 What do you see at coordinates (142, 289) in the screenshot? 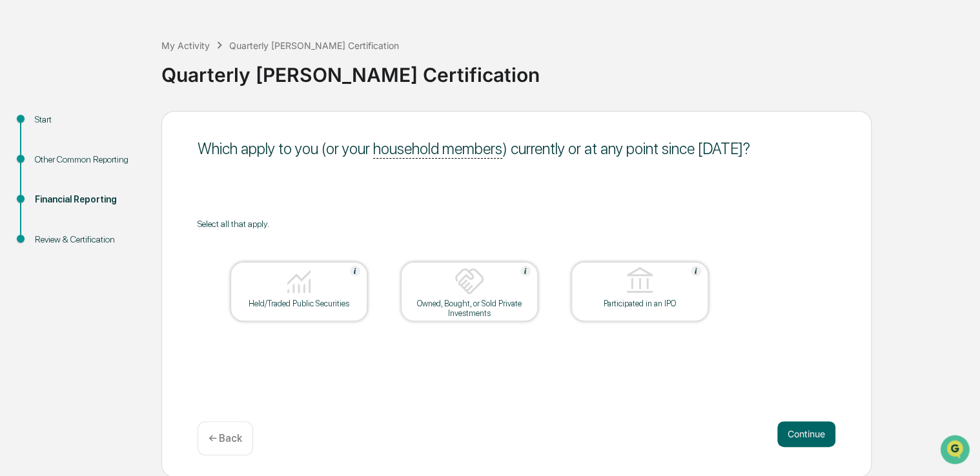
I see `span: Pylon` at bounding box center [142, 289].